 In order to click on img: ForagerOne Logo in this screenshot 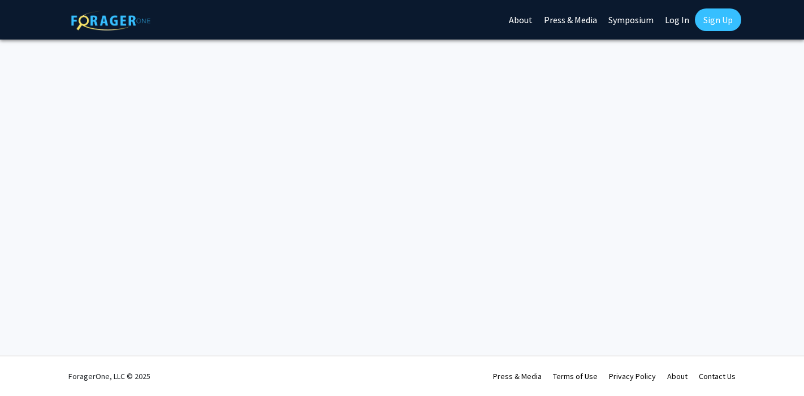, I will do `click(111, 20)`.